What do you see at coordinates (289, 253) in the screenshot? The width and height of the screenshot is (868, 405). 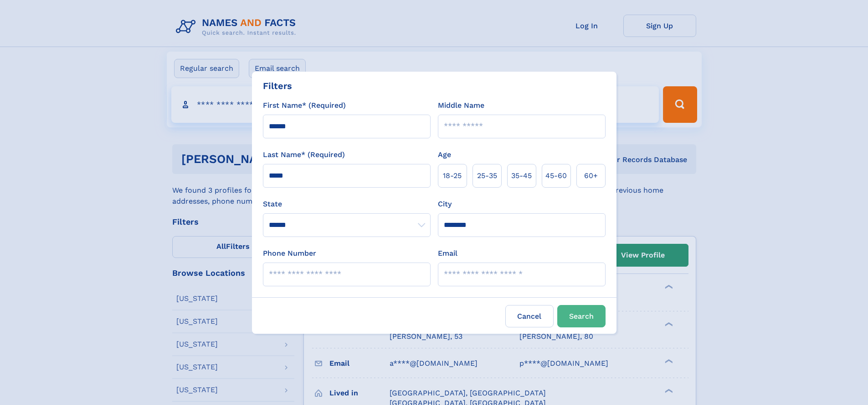 I see `label: Phone Number` at bounding box center [289, 253].